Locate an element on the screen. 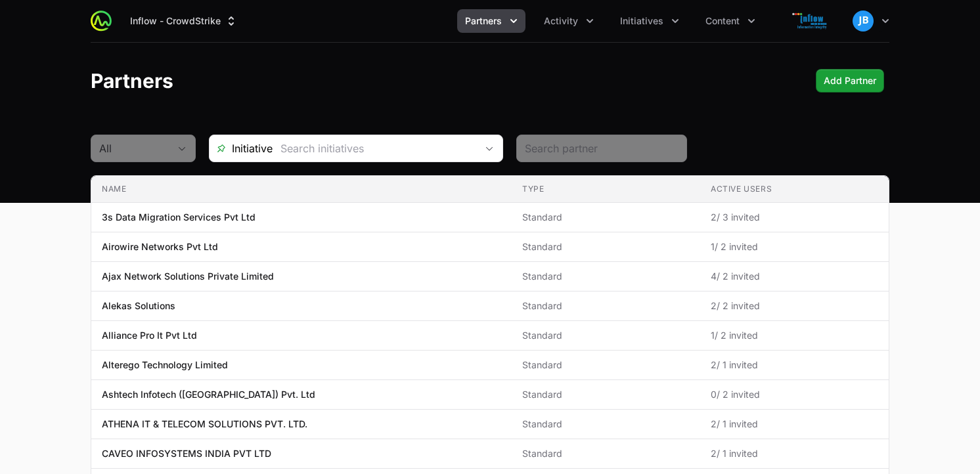 The image size is (980, 474). div: All is located at coordinates (134, 148).